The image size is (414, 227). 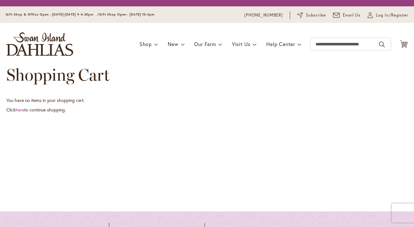 I want to click on a: store logo, so click(x=40, y=44).